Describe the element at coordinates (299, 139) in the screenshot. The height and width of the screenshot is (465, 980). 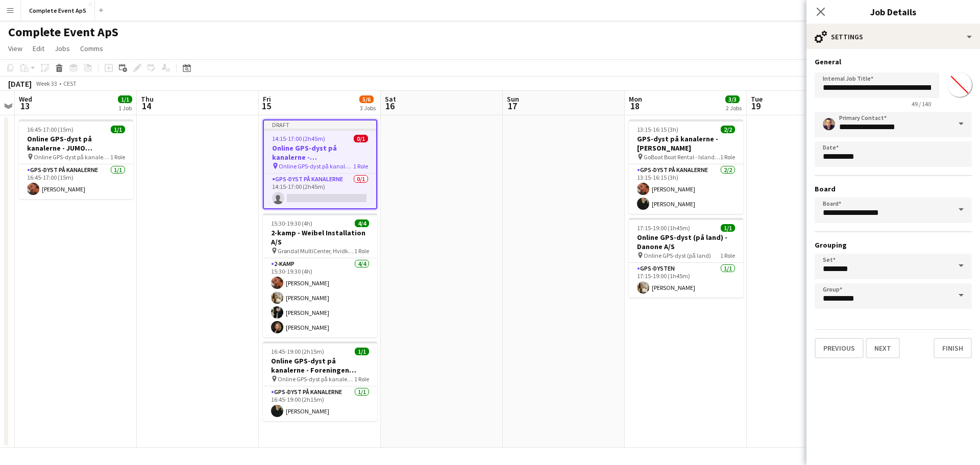
I see `span: 14:15-17:00 (2h45m)` at that location.